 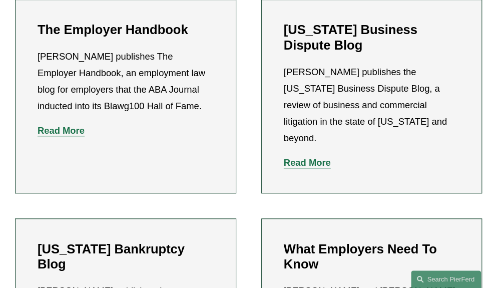 I want to click on h2: The Employer Handbook, so click(x=125, y=30).